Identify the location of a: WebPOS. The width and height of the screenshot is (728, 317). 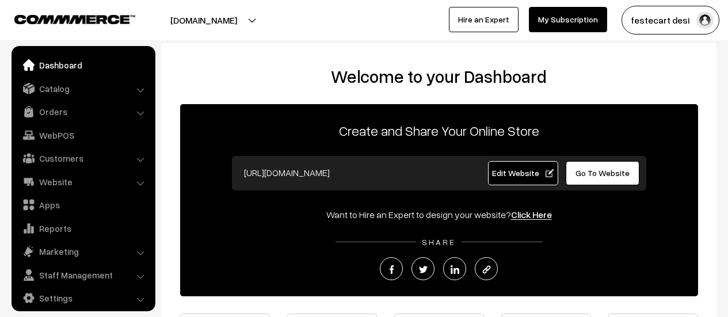
(83, 135).